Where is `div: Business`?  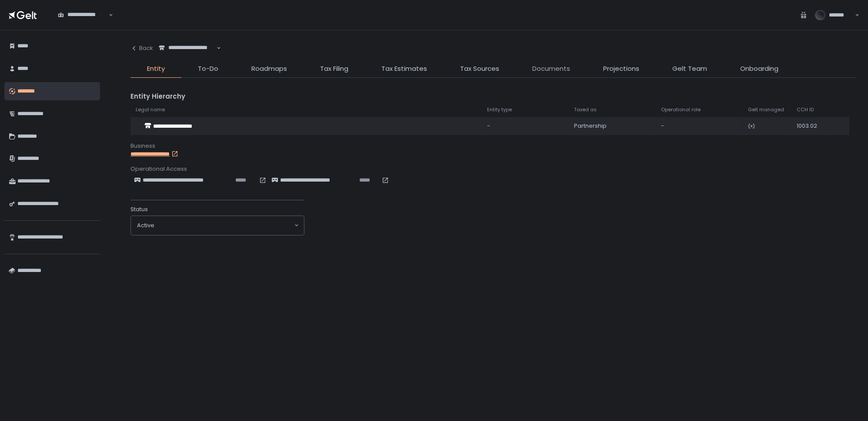 div: Business is located at coordinates (493, 146).